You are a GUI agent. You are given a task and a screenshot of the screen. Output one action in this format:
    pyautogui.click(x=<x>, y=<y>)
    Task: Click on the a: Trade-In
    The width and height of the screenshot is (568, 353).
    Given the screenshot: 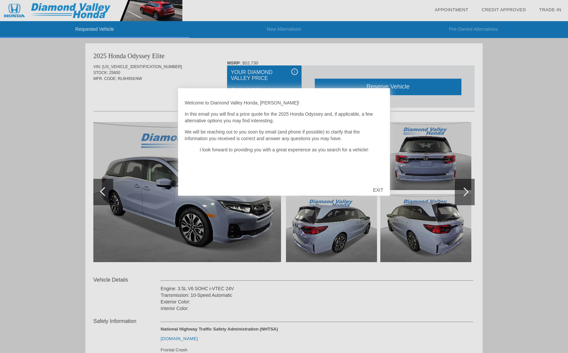 What is the action you would take?
    pyautogui.click(x=550, y=10)
    